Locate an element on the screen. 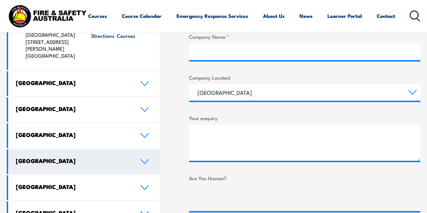 This screenshot has width=427, height=213. h6: Directions is located at coordinates (103, 35).